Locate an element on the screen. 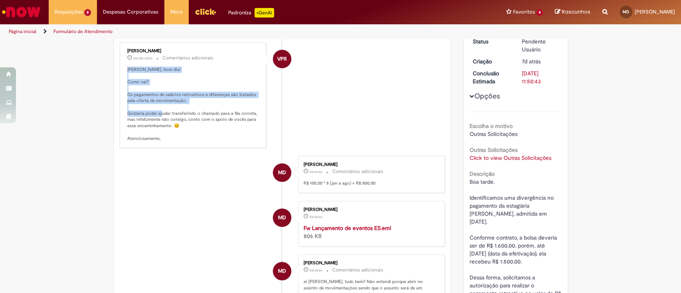  span: um dia atrás is located at coordinates (143, 58).